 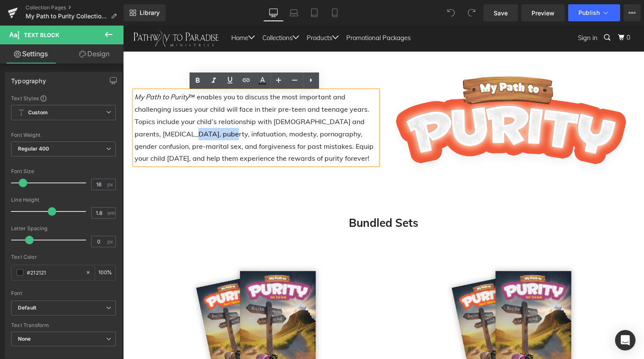 What do you see at coordinates (67, 16) in the screenshot?
I see `span: My Path to Purity Collection Page` at bounding box center [67, 16].